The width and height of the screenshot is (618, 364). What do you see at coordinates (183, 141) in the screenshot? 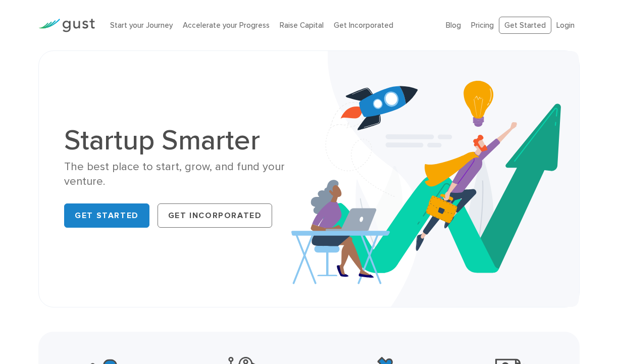
I see `h1: Startup Smarter` at bounding box center [183, 141].